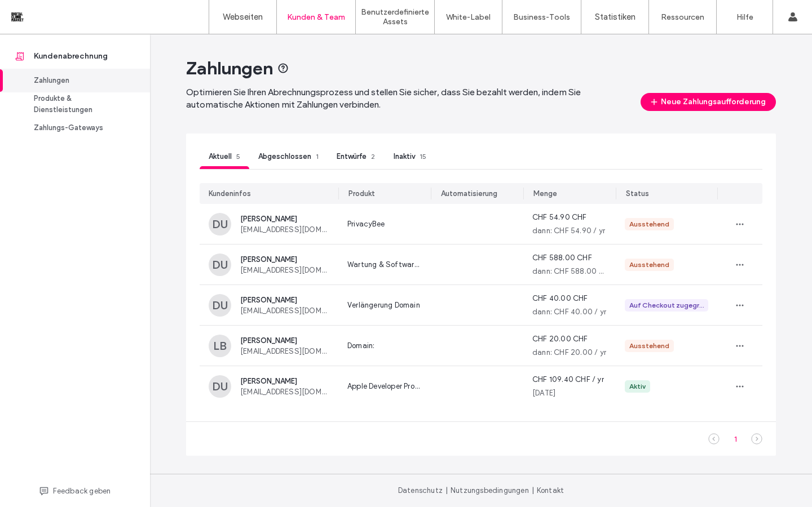 The image size is (812, 507). What do you see at coordinates (637, 194) in the screenshot?
I see `div: Status` at bounding box center [637, 194].